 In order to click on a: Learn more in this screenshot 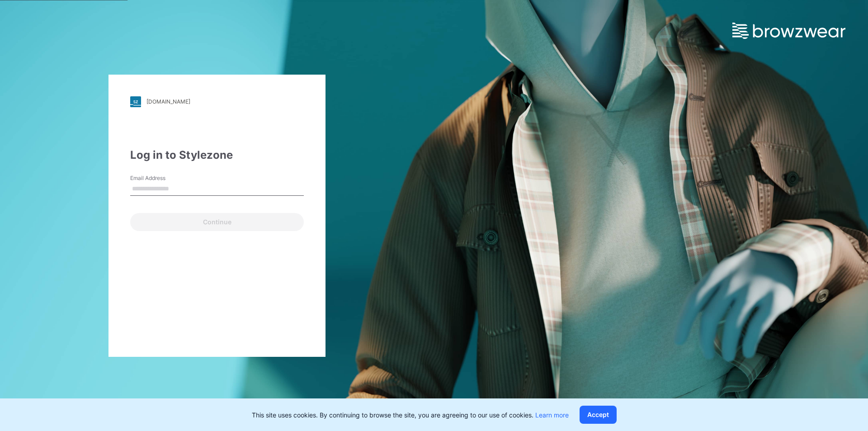, I will do `click(552, 414)`.